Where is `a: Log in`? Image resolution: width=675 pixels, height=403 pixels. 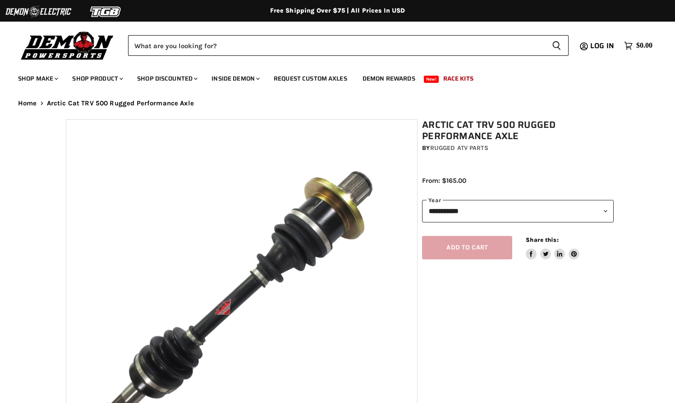 a: Log in is located at coordinates (602, 46).